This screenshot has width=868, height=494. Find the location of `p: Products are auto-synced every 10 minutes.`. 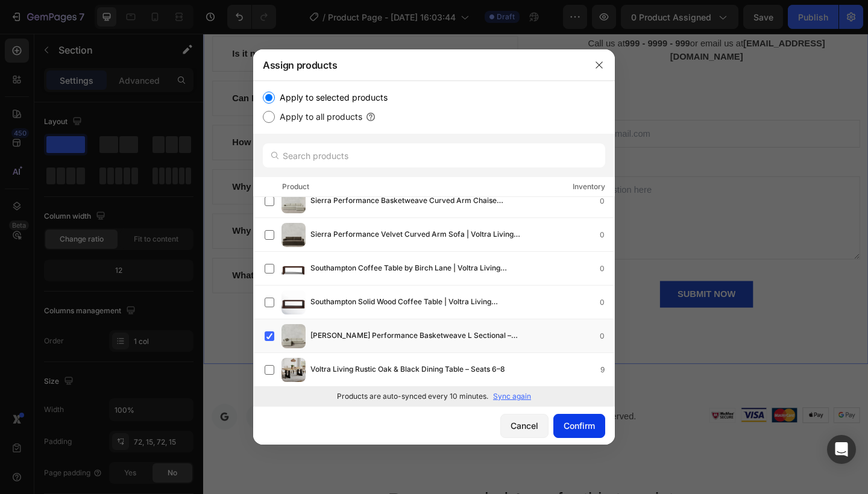

p: Products are auto-synced every 10 minutes. is located at coordinates (412, 396).